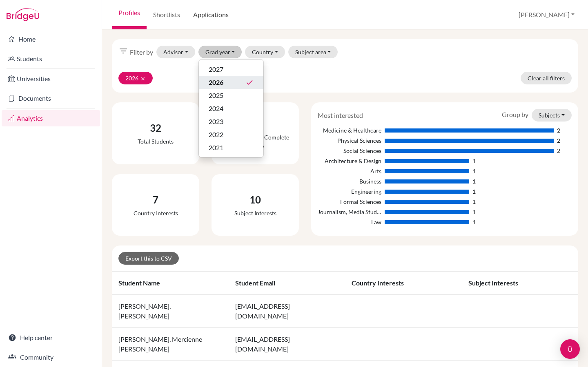 This screenshot has width=588, height=367. What do you see at coordinates (349, 222) in the screenshot?
I see `div: Law` at bounding box center [349, 222].